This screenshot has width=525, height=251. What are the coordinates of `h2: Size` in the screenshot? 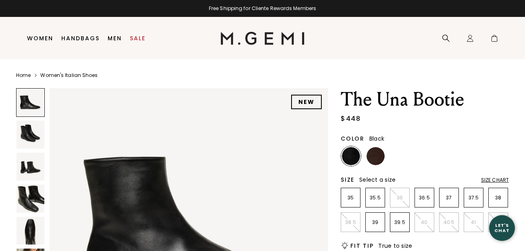 It's located at (348, 180).